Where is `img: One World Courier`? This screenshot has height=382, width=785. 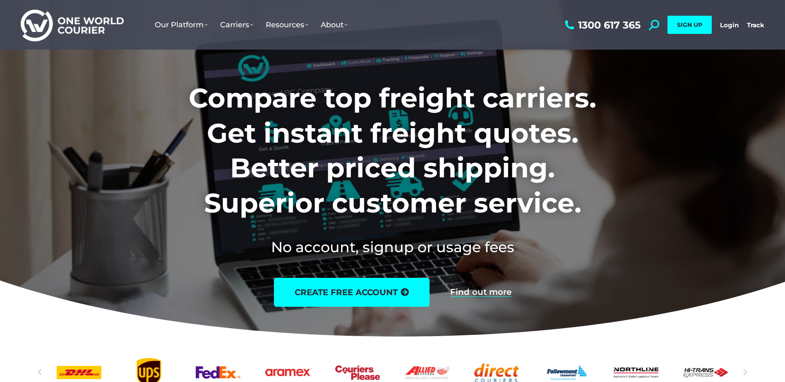
img: One World Courier is located at coordinates (72, 25).